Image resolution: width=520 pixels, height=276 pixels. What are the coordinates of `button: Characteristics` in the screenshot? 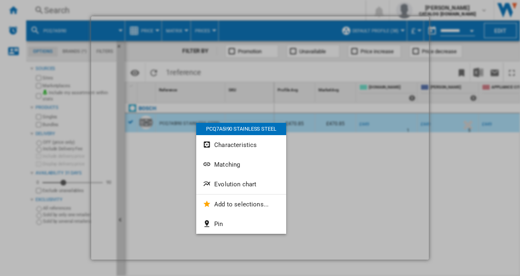 It's located at (241, 145).